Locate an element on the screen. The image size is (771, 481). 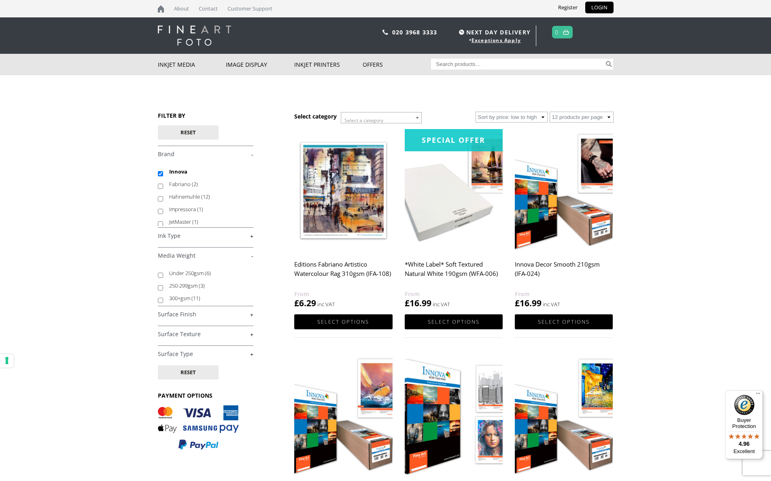
h4: Surface Type is located at coordinates (206, 354).